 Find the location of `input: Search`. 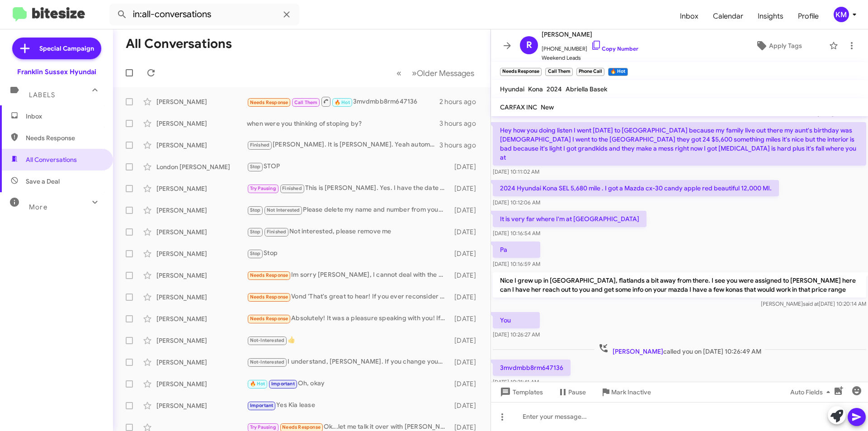

input: Search is located at coordinates (205, 15).